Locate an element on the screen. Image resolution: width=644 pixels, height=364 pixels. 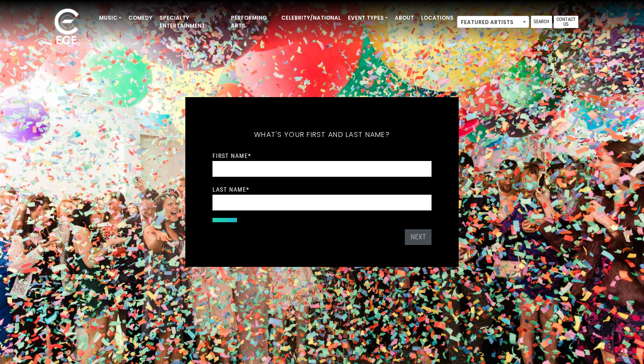
h5: What's your first and last name? is located at coordinates (322, 135).